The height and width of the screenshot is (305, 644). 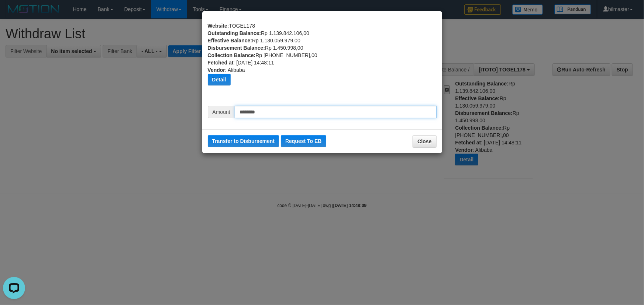 I want to click on b: Effective Balance:, so click(x=230, y=40).